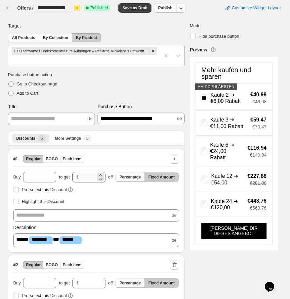 The width and height of the screenshot is (290, 299). What do you see at coordinates (234, 26) in the screenshot?
I see `span: Mode` at bounding box center [234, 26].